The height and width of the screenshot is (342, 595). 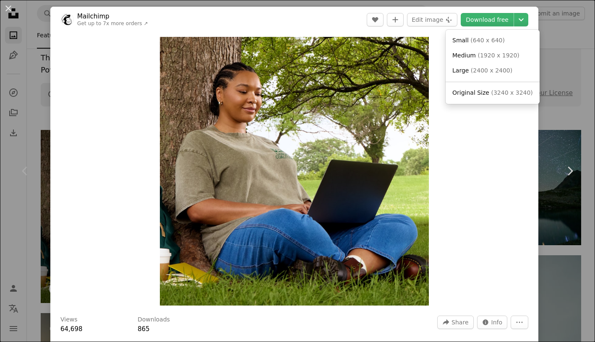 What do you see at coordinates (511, 93) in the screenshot?
I see `span: ( 3240 x 3240 )` at bounding box center [511, 93].